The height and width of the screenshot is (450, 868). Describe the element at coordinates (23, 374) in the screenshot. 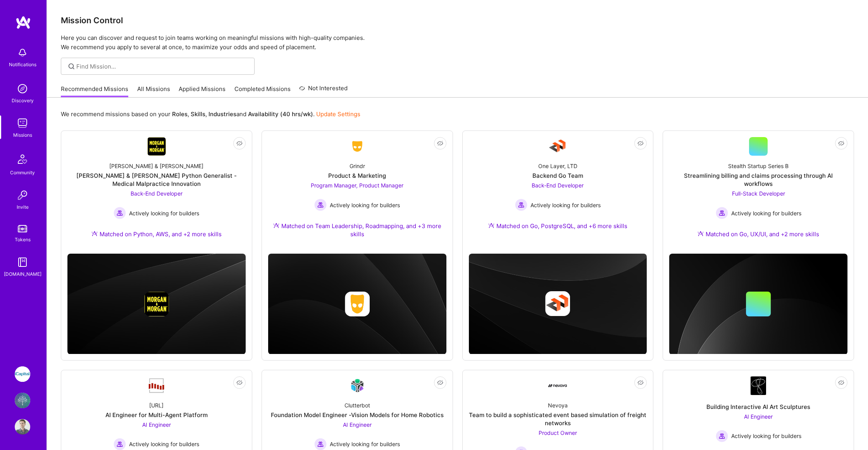

I see `a: iCapital: Build and maintain RESTful API` at that location.